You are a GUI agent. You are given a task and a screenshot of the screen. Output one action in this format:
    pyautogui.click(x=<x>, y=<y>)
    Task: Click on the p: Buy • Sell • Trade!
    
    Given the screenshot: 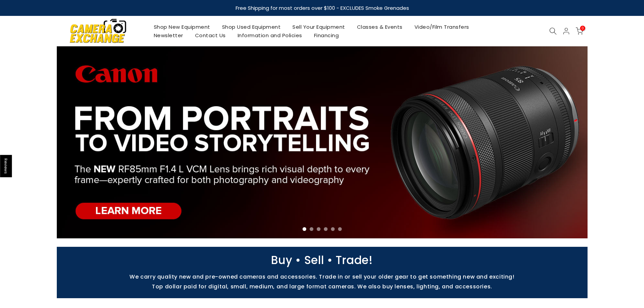 What is the action you would take?
    pyautogui.click(x=322, y=260)
    